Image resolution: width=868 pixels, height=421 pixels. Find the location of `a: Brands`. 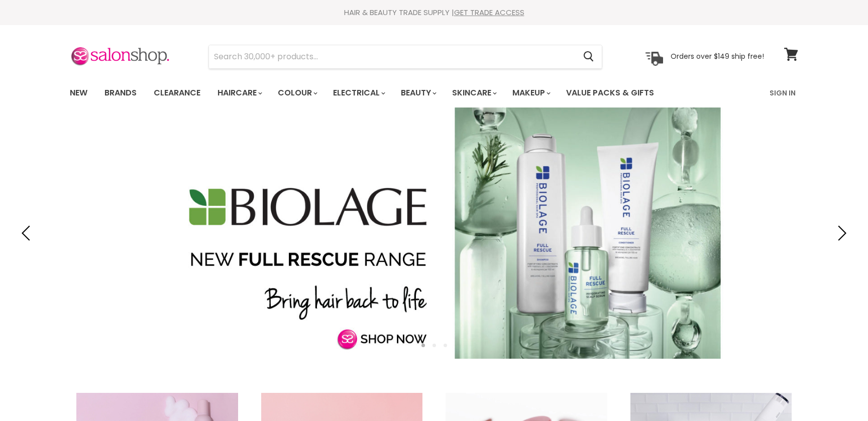

a: Brands is located at coordinates (121, 93).